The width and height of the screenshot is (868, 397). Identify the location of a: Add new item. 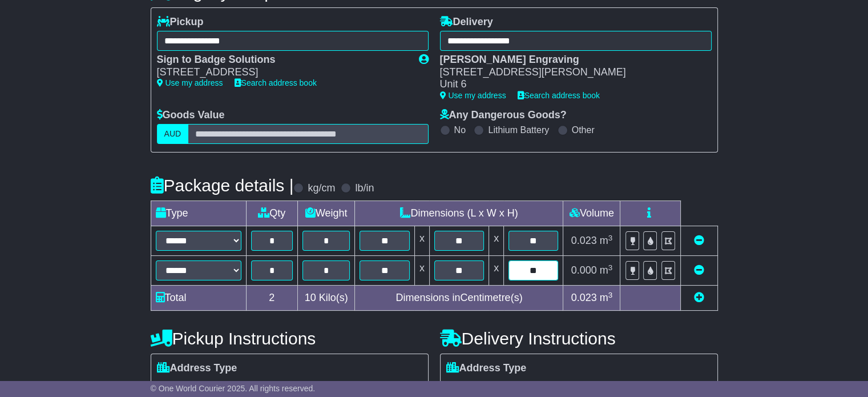
(699, 298).